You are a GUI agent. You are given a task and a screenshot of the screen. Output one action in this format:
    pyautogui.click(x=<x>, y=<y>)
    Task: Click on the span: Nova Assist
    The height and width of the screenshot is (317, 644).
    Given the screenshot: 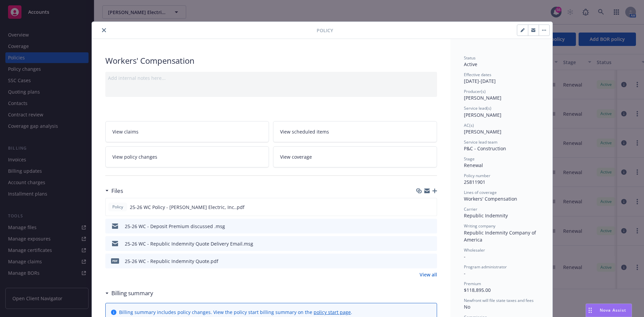 What is the action you would take?
    pyautogui.click(x=613, y=310)
    